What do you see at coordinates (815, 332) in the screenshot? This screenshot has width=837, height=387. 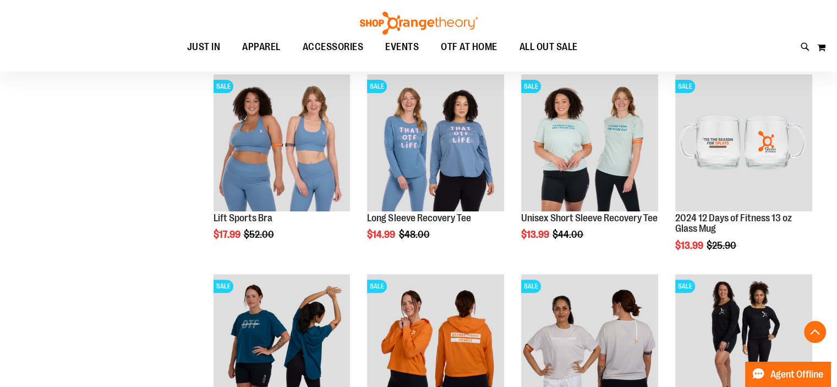 I see `button: Back To Top` at bounding box center [815, 332].